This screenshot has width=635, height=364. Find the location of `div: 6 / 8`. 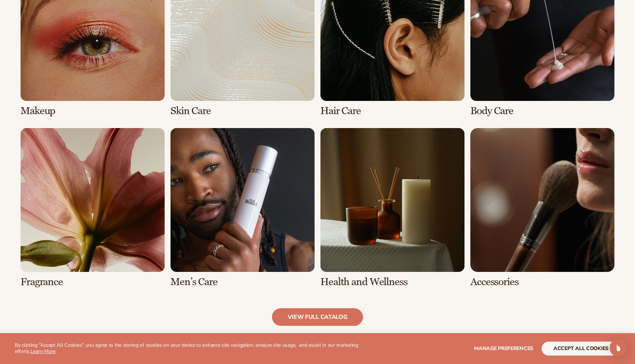

div: 6 / 8 is located at coordinates (242, 208).